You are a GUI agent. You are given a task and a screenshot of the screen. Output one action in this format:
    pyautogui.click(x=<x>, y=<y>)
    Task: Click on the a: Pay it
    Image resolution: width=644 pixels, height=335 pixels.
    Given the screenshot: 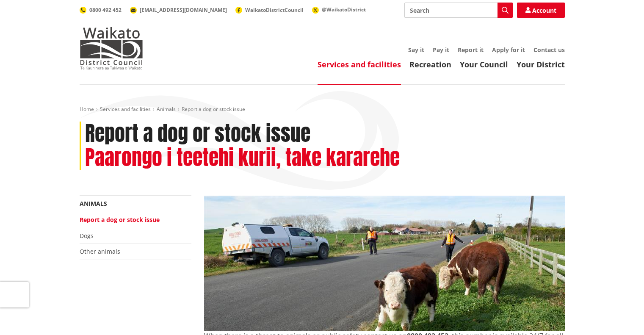 What is the action you would take?
    pyautogui.click(x=441, y=50)
    